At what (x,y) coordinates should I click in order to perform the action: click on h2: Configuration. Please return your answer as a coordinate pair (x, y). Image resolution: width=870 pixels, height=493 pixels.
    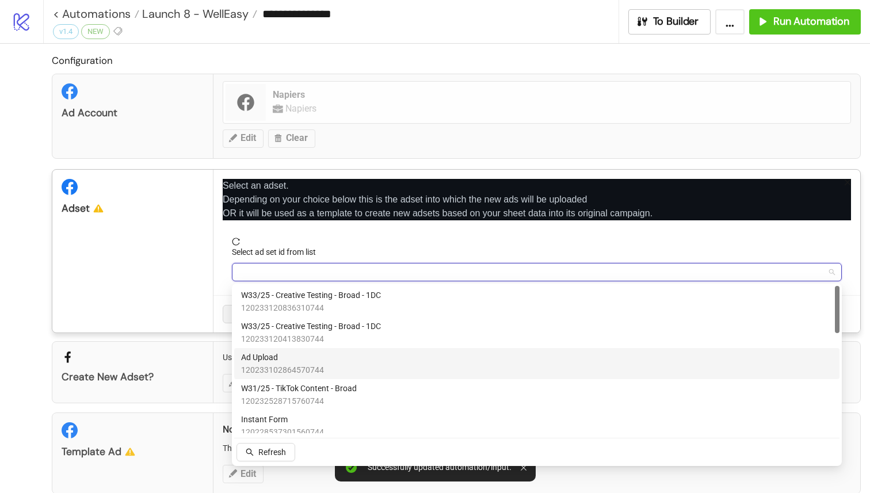
    Looking at the image, I should click on (457, 60).